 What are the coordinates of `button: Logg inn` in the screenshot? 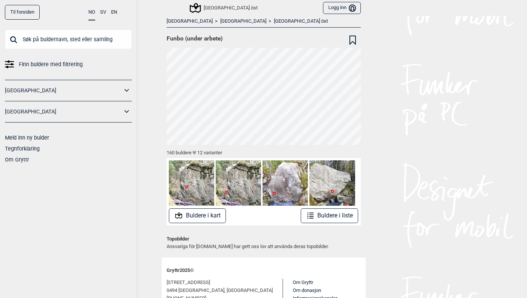 It's located at (342, 8).